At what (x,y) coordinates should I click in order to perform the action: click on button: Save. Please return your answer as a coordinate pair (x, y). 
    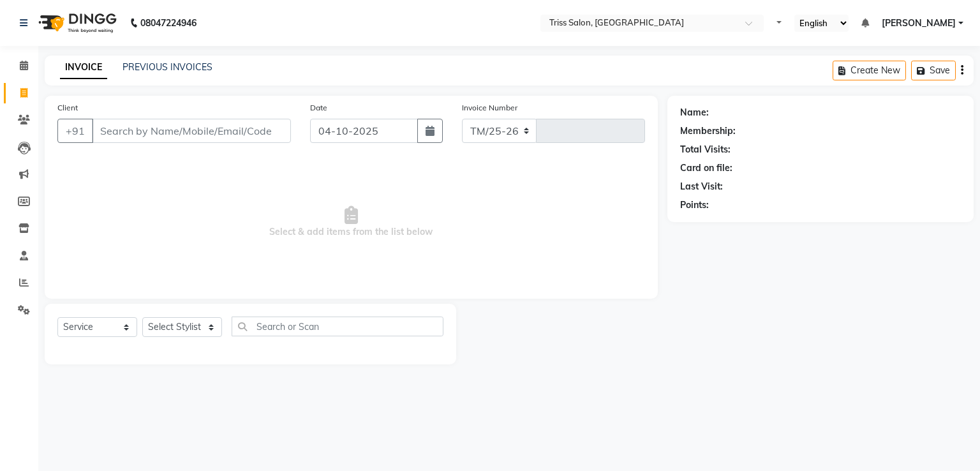
    Looking at the image, I should click on (934, 70).